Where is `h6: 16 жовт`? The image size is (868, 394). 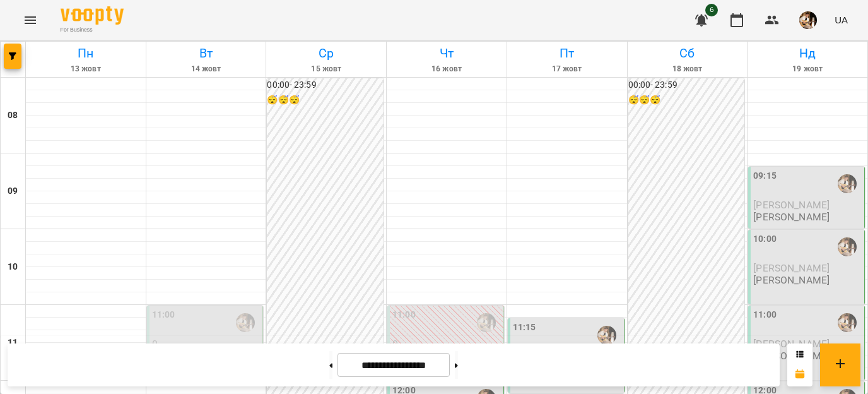 h6: 16 жовт is located at coordinates (447, 69).